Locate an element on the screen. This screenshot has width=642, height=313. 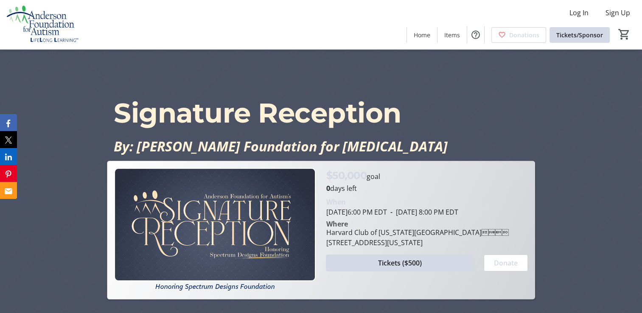
span: Items is located at coordinates (452, 35).